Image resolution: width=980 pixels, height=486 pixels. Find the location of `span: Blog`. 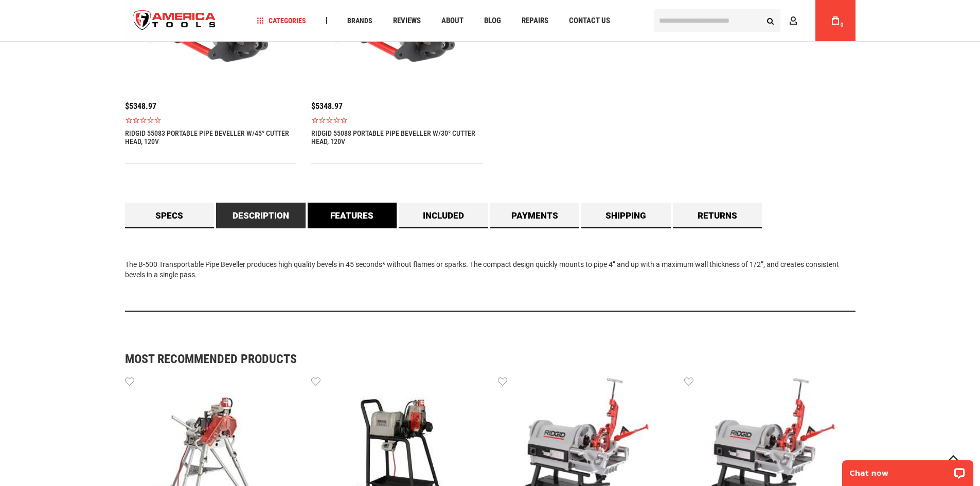

span: Blog is located at coordinates (492, 20).